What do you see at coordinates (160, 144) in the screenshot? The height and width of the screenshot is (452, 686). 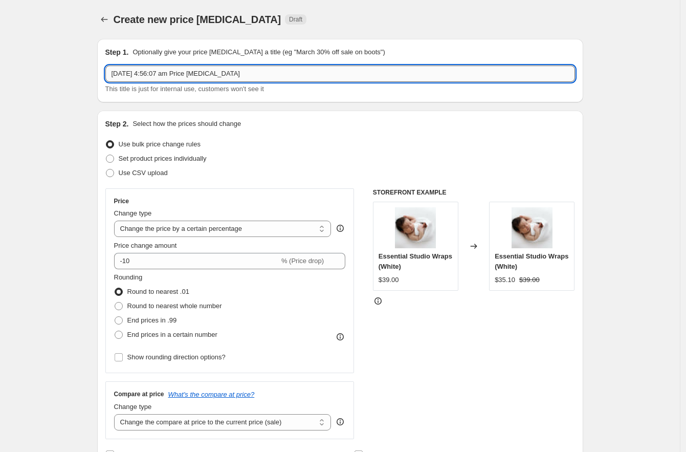 I see `span: Use bulk price change rules` at bounding box center [160, 144].